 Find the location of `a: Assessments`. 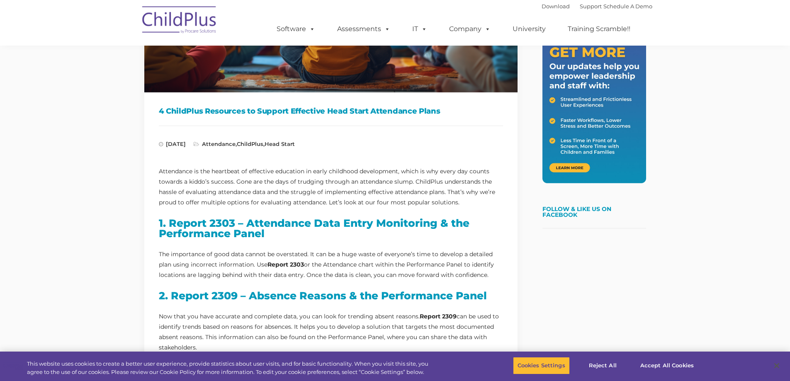

a: Assessments is located at coordinates (364, 29).